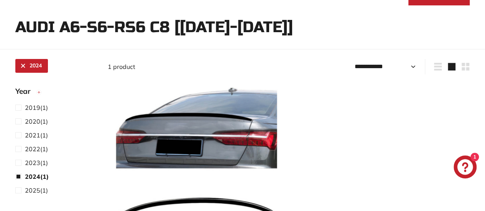  Describe the element at coordinates (198, 67) in the screenshot. I see `div: 1 product` at that location.